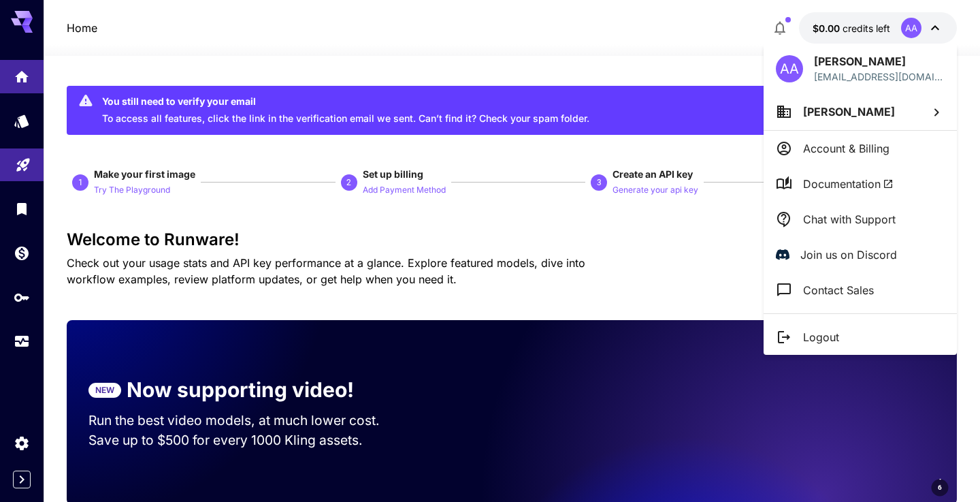 The image size is (980, 502). What do you see at coordinates (848, 184) in the screenshot?
I see `span: Documentation` at bounding box center [848, 184].